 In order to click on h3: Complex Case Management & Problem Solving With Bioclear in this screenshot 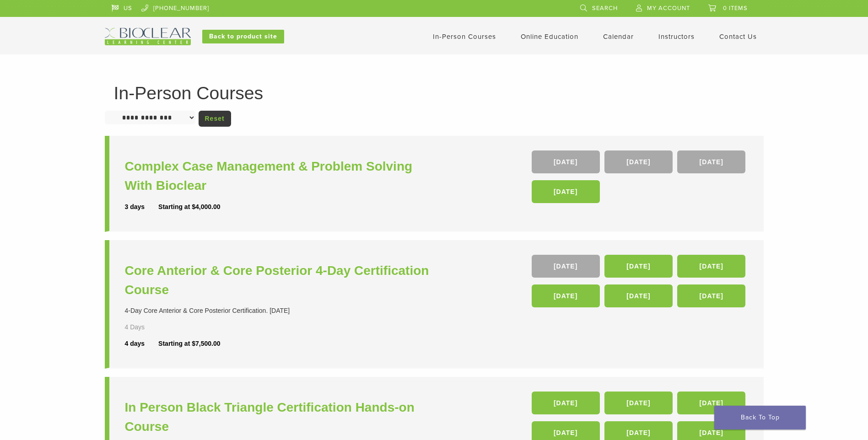, I will do `click(280, 176)`.